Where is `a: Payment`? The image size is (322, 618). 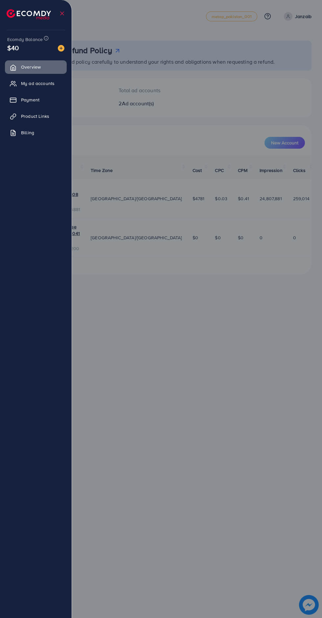
a: Payment is located at coordinates (36, 100).